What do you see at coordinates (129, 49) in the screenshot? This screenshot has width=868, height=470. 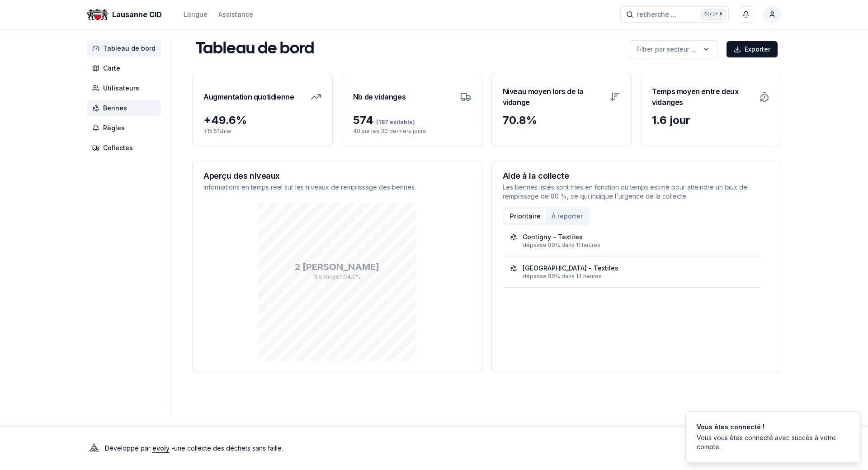 I see `span: Tableau de bord` at bounding box center [129, 49].